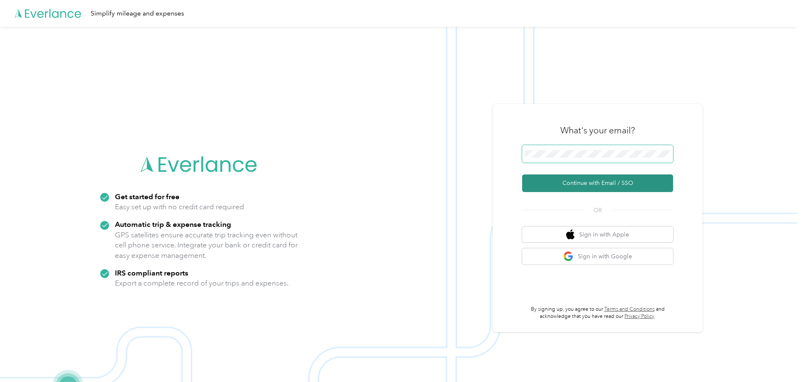 The width and height of the screenshot is (801, 382). Describe the element at coordinates (597, 256) in the screenshot. I see `button: google logoSign in with Google` at that location.